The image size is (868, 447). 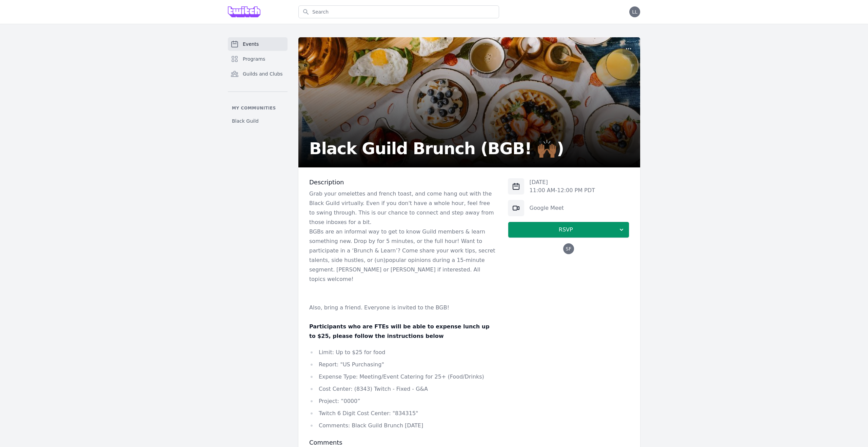 I want to click on span: LL, so click(x=635, y=12).